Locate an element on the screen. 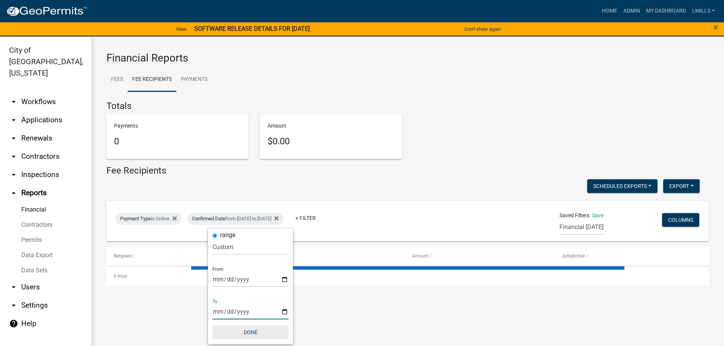 Image resolution: width=724 pixels, height=346 pixels. button: Export is located at coordinates (681, 186).